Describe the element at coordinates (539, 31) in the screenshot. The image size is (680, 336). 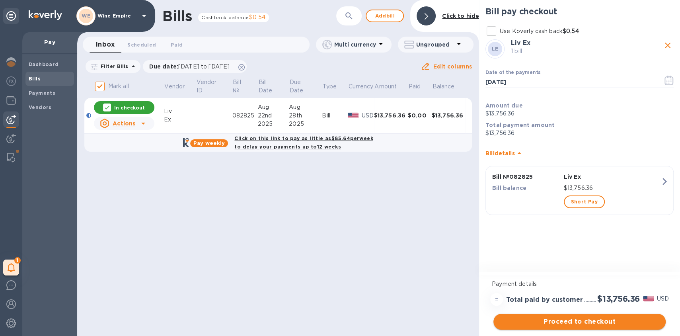
I see `p: Use Koverly cash back` at that location.